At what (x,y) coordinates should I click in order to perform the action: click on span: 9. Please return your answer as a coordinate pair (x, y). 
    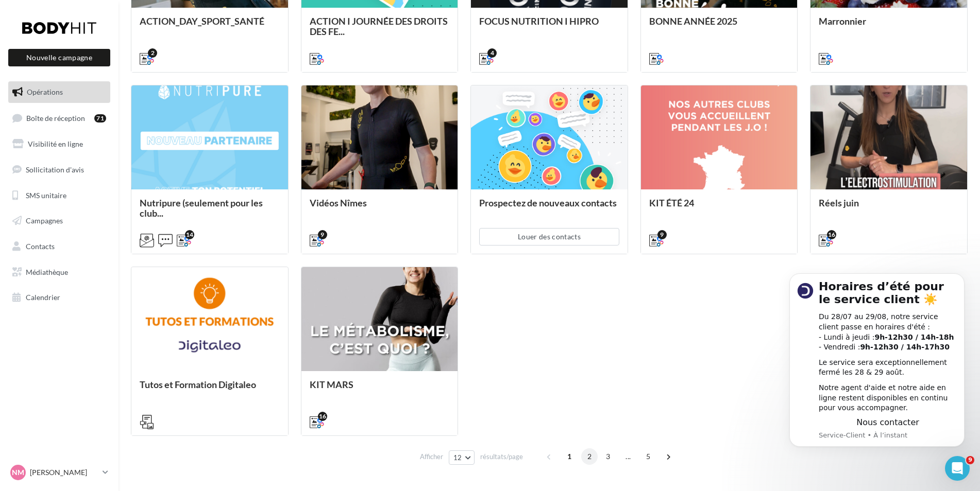
    Looking at the image, I should click on (970, 460).